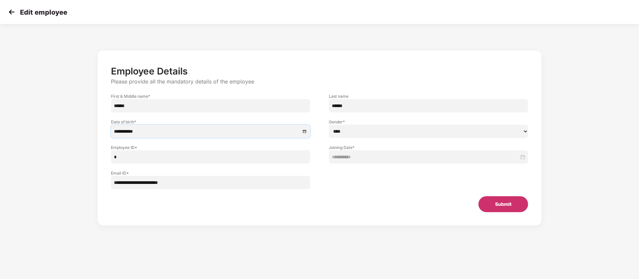 The width and height of the screenshot is (639, 279). What do you see at coordinates (428, 122) in the screenshot?
I see `label: Gender` at bounding box center [428, 122].